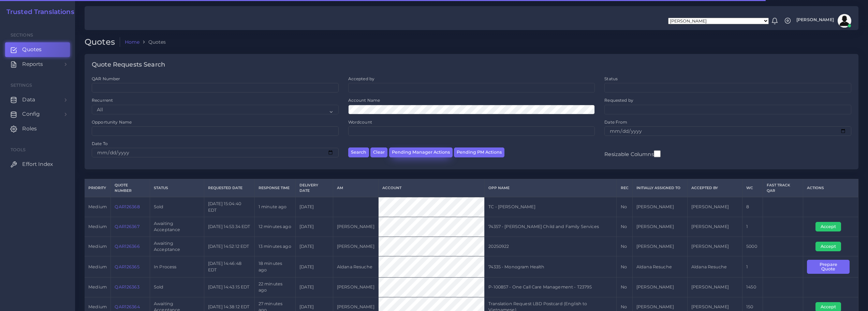 Image resolution: width=868 pixels, height=311 pixels. What do you see at coordinates (127, 246) in the screenshot?
I see `a: QAR126366` at bounding box center [127, 246].